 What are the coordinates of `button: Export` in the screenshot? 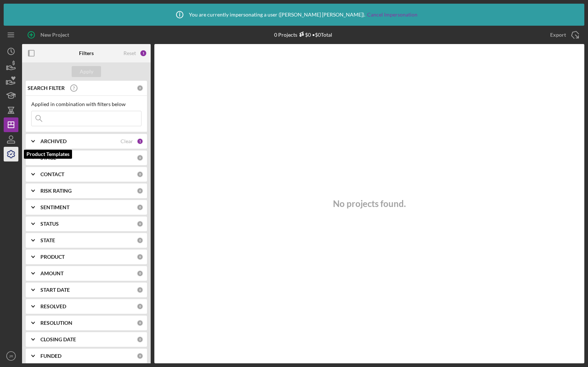 It's located at (563, 35).